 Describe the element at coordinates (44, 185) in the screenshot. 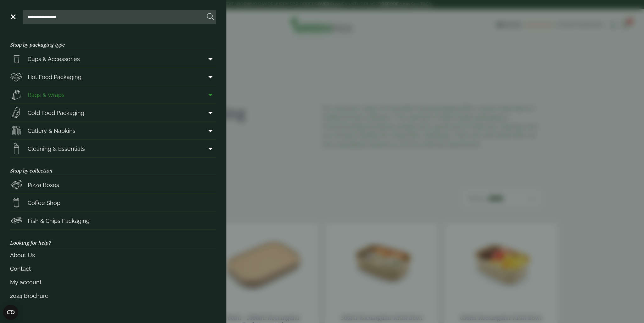

I see `span: Pizza Boxes` at that location.